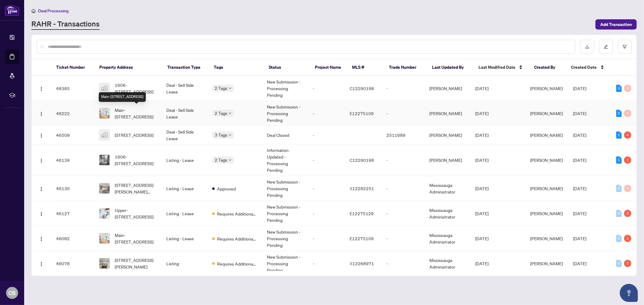  Describe the element at coordinates (73, 189) in the screenshot. I see `td: 46130` at that location.